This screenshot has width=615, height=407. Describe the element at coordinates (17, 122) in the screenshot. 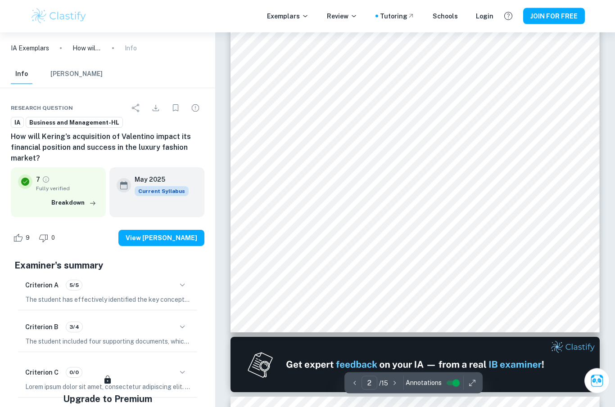

I see `a: IA` at that location.